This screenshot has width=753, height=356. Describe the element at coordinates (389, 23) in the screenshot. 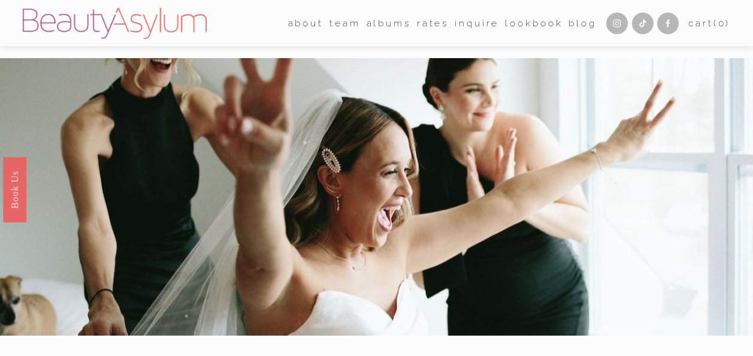

I see `a: albums` at that location.